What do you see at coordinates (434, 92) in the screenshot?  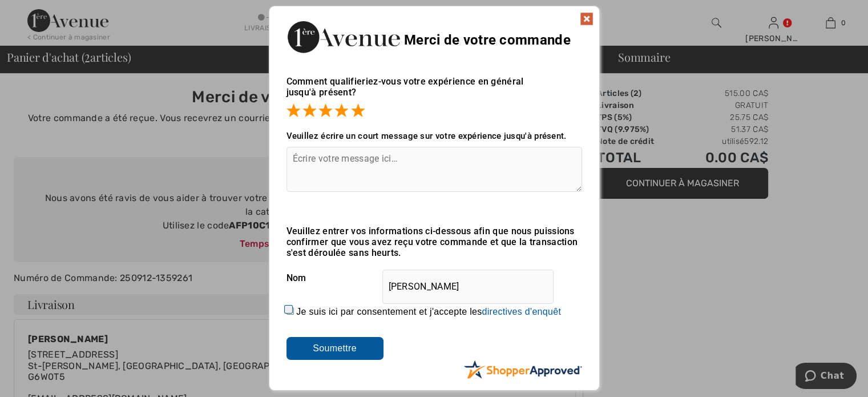 I see `div: Comment qualifieriez-vous votre expérience en général jusqu'à présent?` at bounding box center [434, 92].